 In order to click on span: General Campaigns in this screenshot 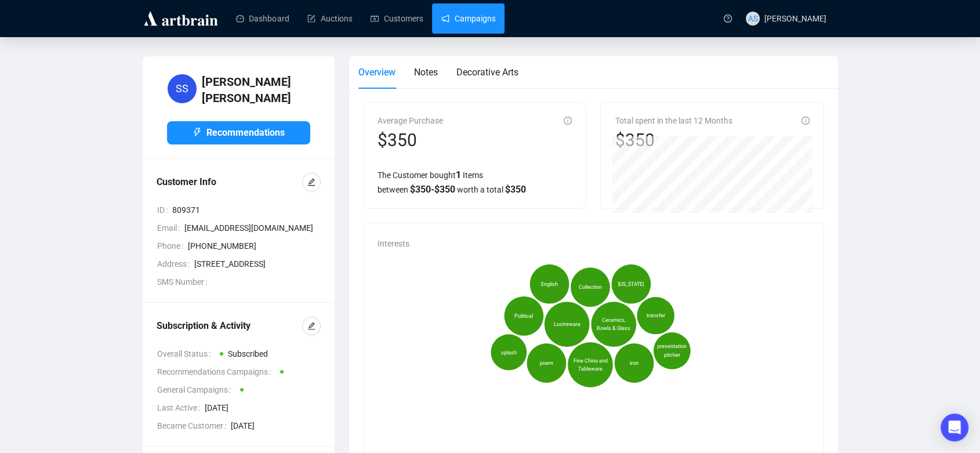, I will do `click(196, 390)`.